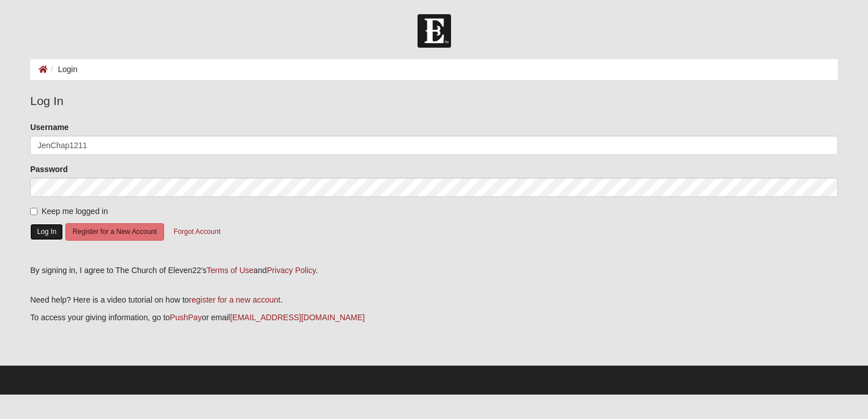 The image size is (868, 419). What do you see at coordinates (434, 30) in the screenshot?
I see `img: Church of Eleven22 Logo` at bounding box center [434, 30].